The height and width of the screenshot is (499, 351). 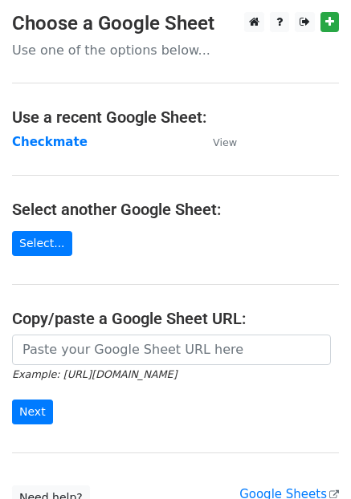 I want to click on h4: Select another Google Sheet:, so click(x=175, y=209).